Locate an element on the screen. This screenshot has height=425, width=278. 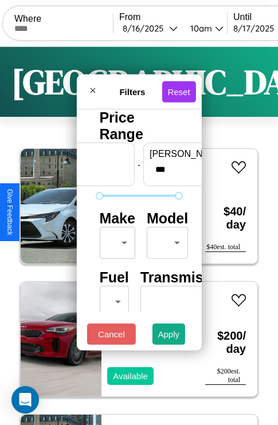
button: Reset is located at coordinates (178, 91).